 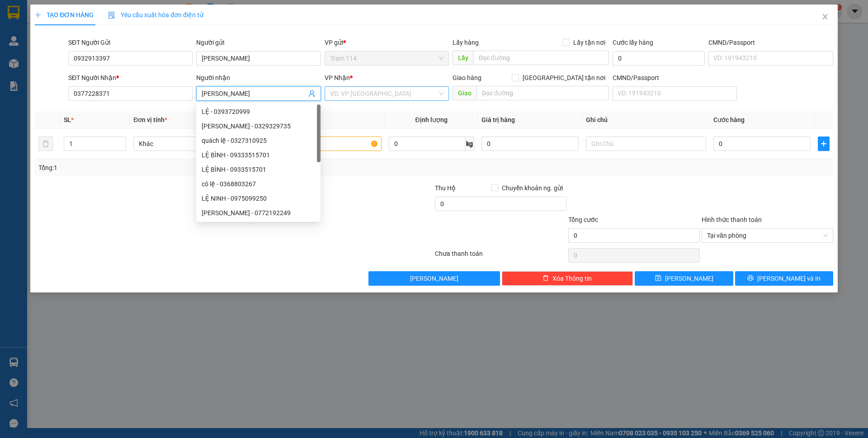 I want to click on span: save, so click(x=658, y=278).